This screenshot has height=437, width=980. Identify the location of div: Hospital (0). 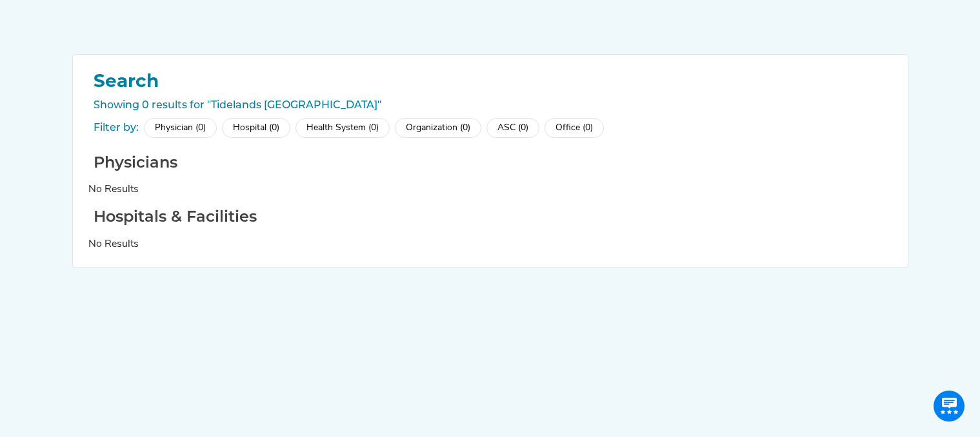
(256, 127).